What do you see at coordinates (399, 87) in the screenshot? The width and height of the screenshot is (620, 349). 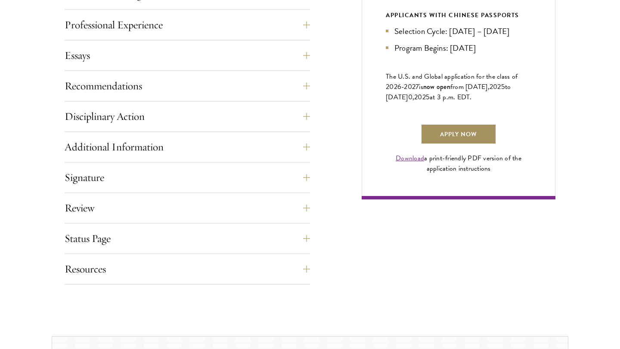 I see `span: 6` at bounding box center [399, 87].